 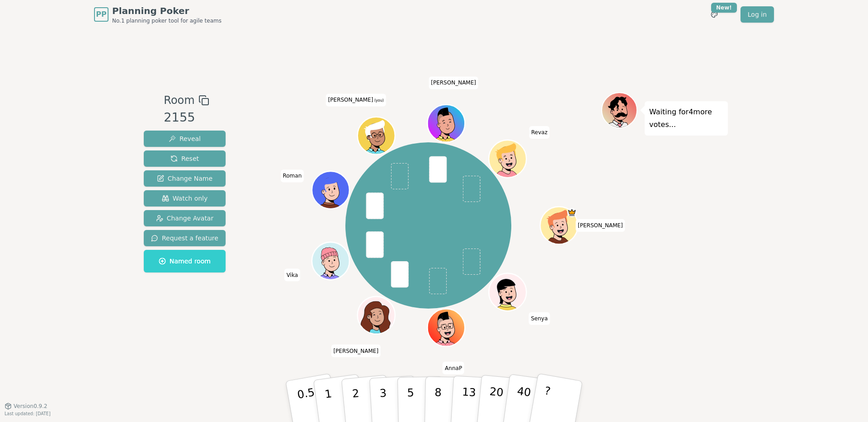 What do you see at coordinates (714, 15) in the screenshot?
I see `button: New!` at bounding box center [714, 15].